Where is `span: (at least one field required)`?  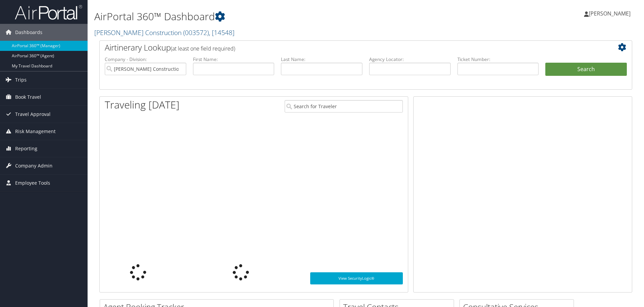 span: (at least one field required) is located at coordinates (203, 48).